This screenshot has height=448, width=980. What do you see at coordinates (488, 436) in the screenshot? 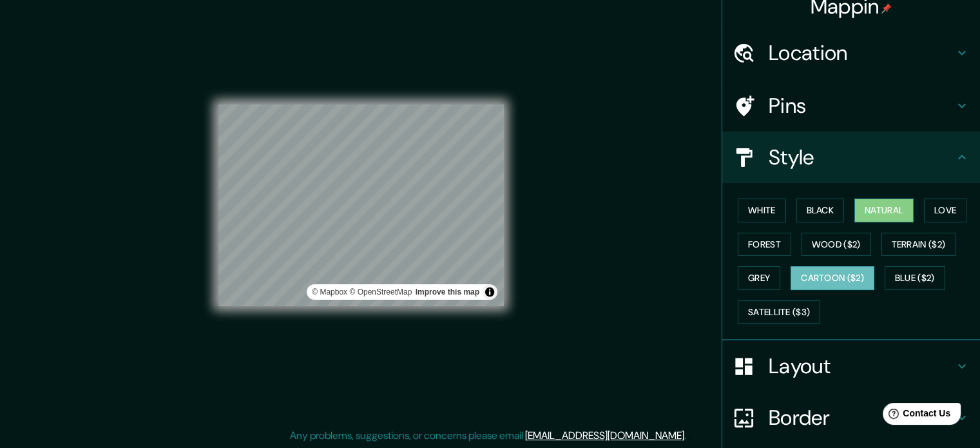
I see `p: Any problems, suggestions, or concerns please email .` at bounding box center [488, 436].